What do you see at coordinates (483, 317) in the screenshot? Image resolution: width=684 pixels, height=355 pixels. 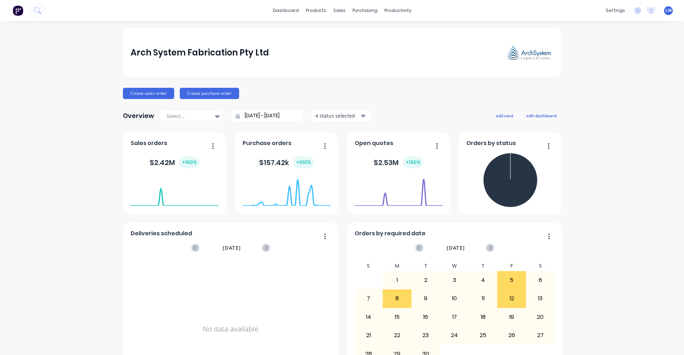 I see `div: 18` at bounding box center [483, 317].